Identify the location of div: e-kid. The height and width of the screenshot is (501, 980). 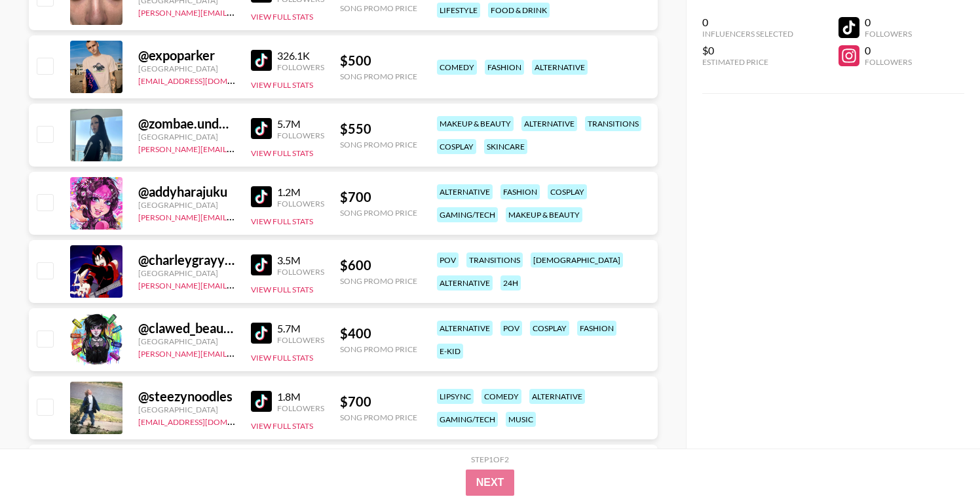
(450, 351).